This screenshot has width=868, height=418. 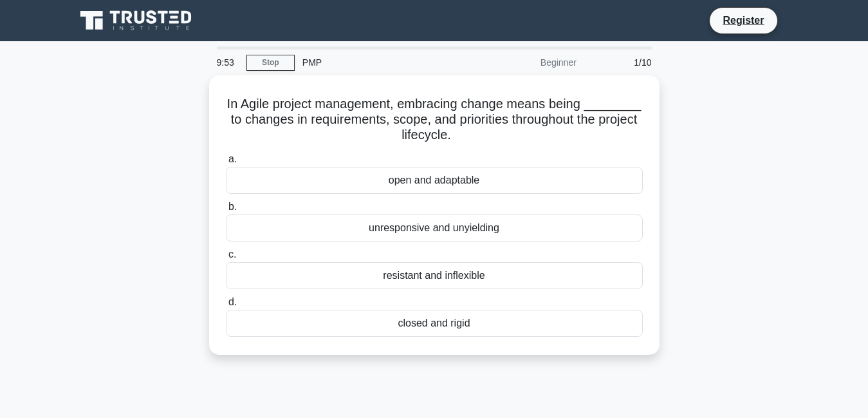 What do you see at coordinates (435, 276) in the screenshot?
I see `div: resistant and inflexible` at bounding box center [435, 276].